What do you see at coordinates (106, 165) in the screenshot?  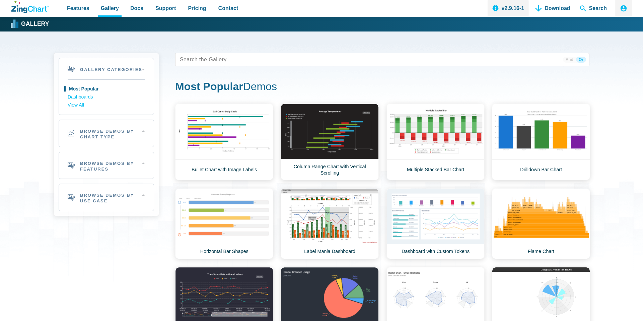 I see `h2: Browse Demos By Features` at bounding box center [106, 165].